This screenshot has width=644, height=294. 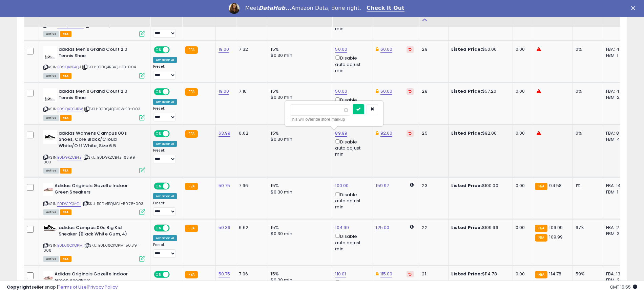 What do you see at coordinates (100, 232) in the screenshot?
I see `b: adidas Campus 00s Big Kid Sneaker (Black White Gum, 4)` at bounding box center [100, 232].